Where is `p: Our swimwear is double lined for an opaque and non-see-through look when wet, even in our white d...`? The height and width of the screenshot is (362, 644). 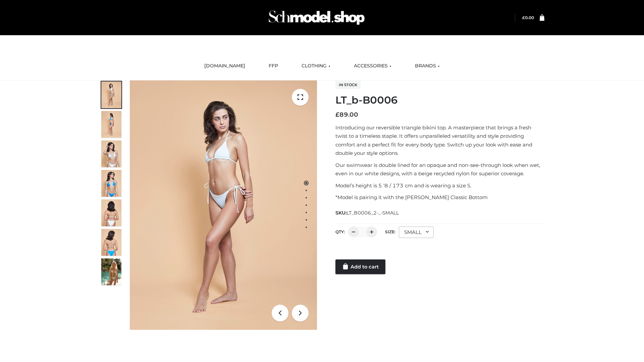
p: Our swimwear is double lined for an opaque and non-see-through look when wet, even in our white d... is located at coordinates (440, 170).